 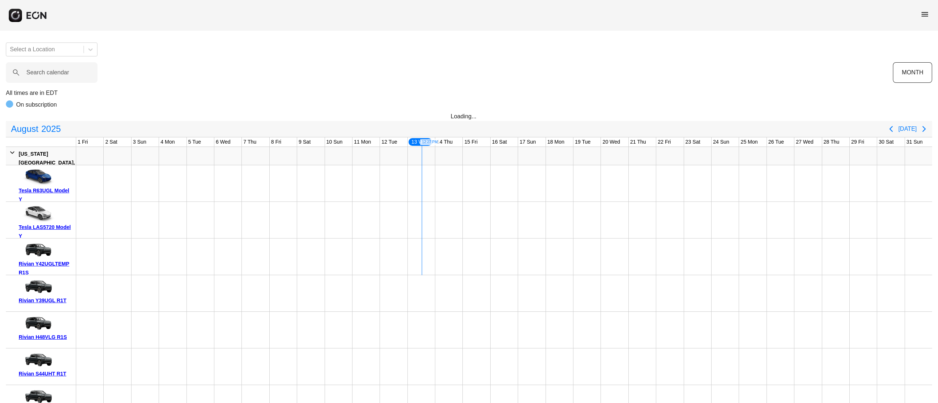 What do you see at coordinates (36, 105) in the screenshot?
I see `p: On subscription` at bounding box center [36, 105].